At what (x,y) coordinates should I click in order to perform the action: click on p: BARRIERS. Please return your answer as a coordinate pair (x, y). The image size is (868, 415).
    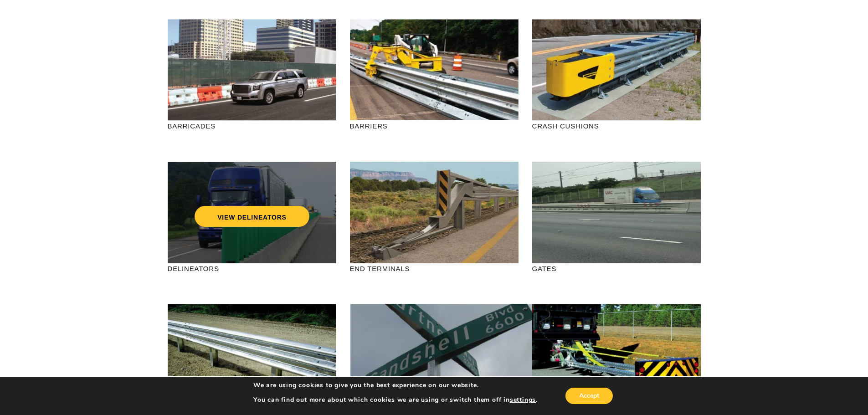
    Looking at the image, I should click on (435, 126).